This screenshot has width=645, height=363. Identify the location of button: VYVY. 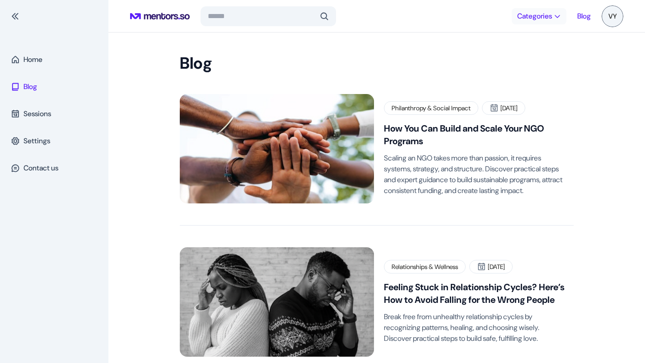
(612, 16).